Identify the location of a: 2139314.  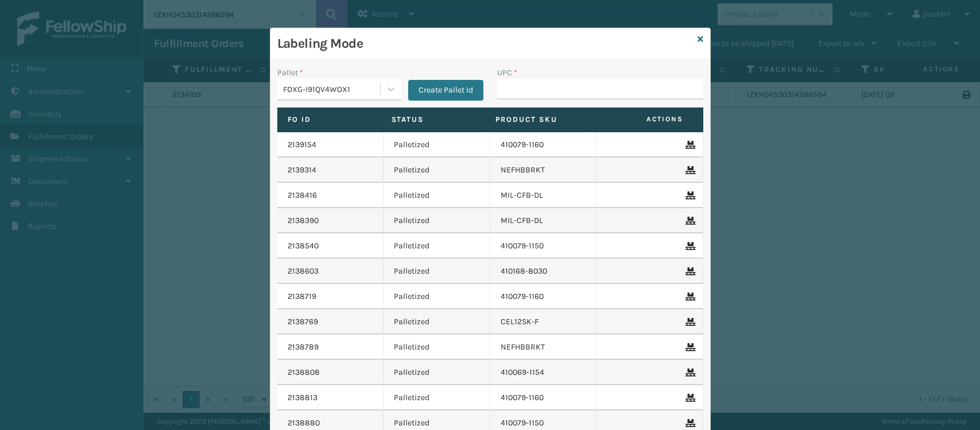
(302, 170).